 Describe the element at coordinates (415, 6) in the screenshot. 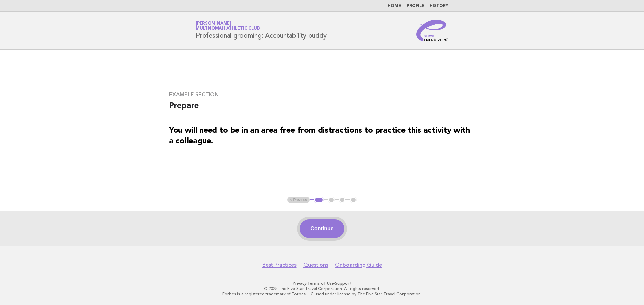

I see `a: Profile` at that location.